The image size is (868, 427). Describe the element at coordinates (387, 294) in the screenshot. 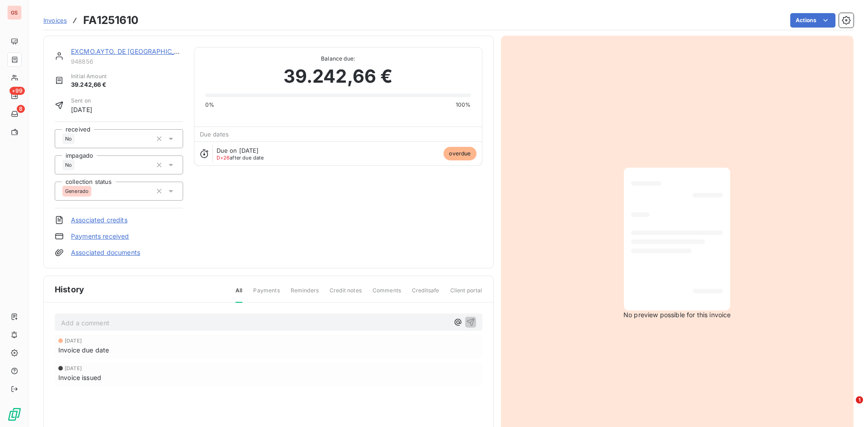

I see `span: Comments` at that location.